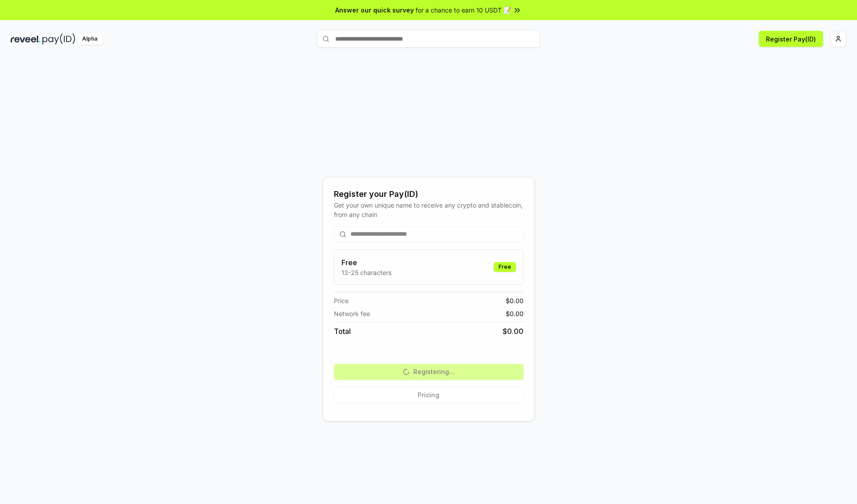 The height and width of the screenshot is (504, 857). I want to click on div: Register your Pay(ID), so click(428, 194).